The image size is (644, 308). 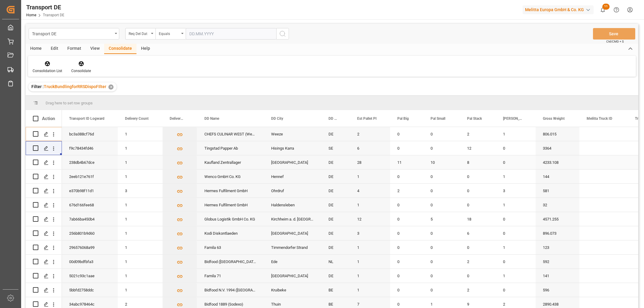 I want to click on div: 238db4b67dce, so click(x=90, y=162).